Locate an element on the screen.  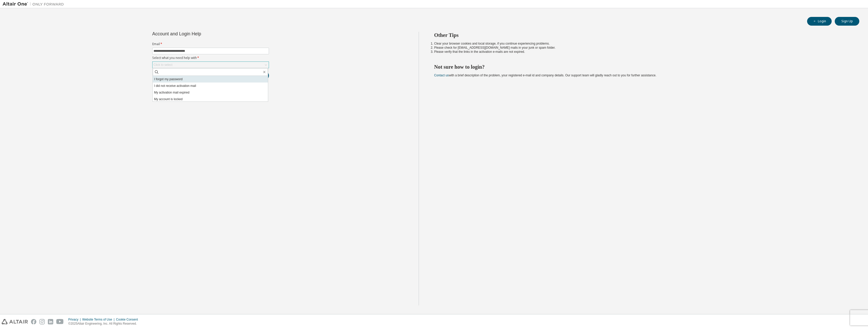
li: I forgot my password is located at coordinates (210, 79).